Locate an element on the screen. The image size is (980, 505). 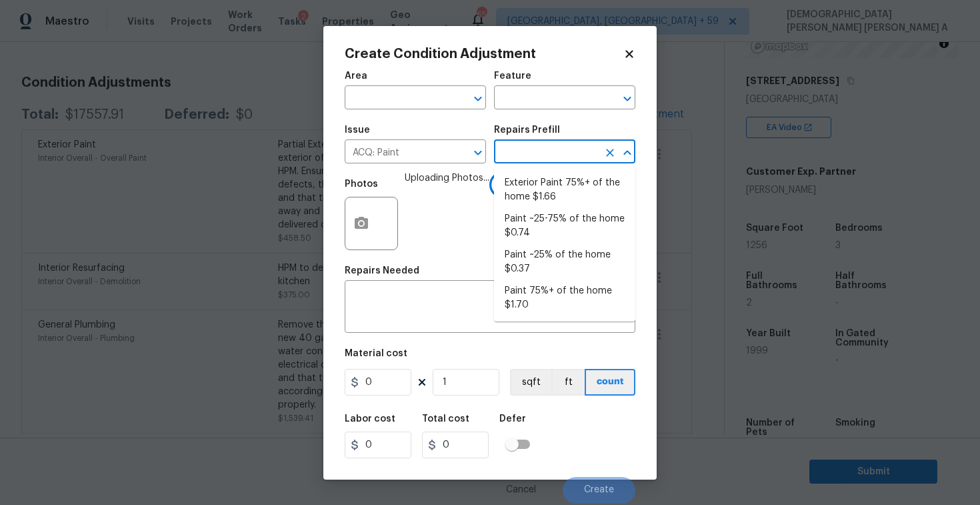
li: Exterior Paint 75%+ of the home $1.66 is located at coordinates (565, 190).